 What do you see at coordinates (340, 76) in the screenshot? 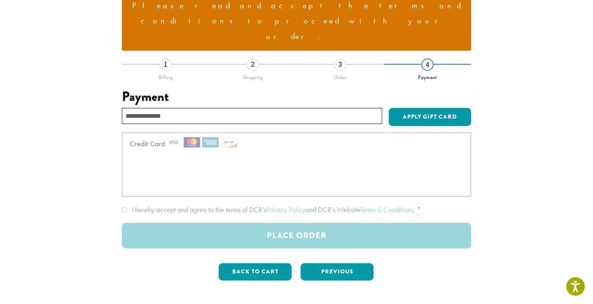
I see `div: Order` at bounding box center [340, 76].